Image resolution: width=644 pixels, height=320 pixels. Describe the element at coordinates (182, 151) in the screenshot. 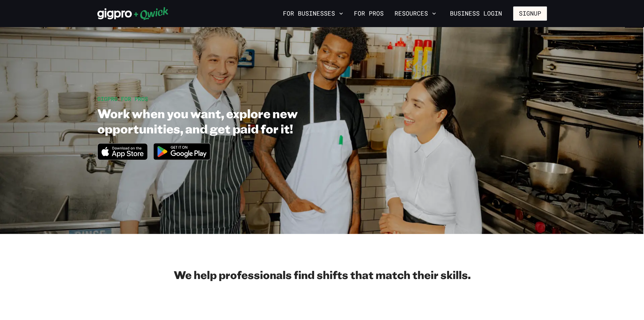

I see `img: Get it on Google Play` at that location.